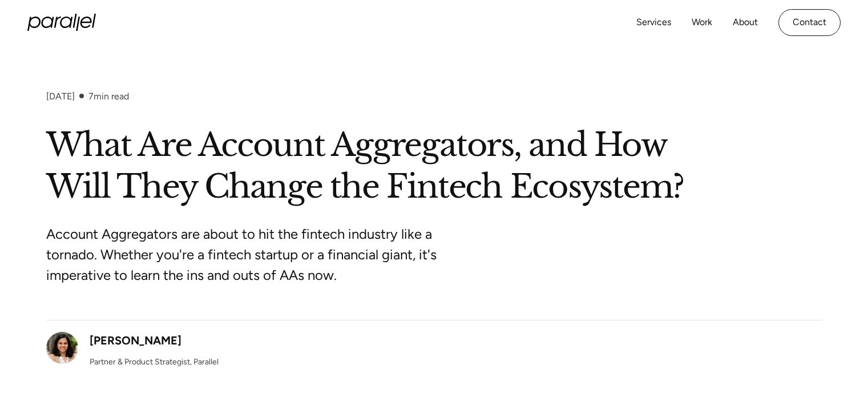 This screenshot has width=868, height=397. What do you see at coordinates (109, 96) in the screenshot?
I see `div: min read` at bounding box center [109, 96].